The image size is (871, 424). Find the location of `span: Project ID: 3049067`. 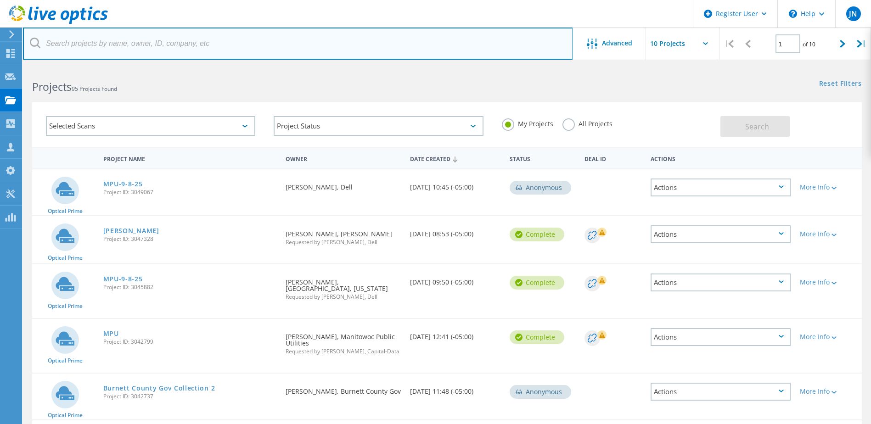

span: Project ID: 3049067 is located at coordinates (190, 192).